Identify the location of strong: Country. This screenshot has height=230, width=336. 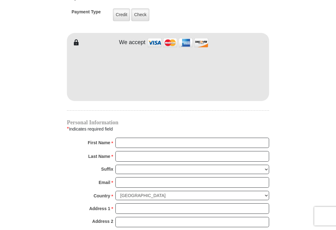
(102, 197).